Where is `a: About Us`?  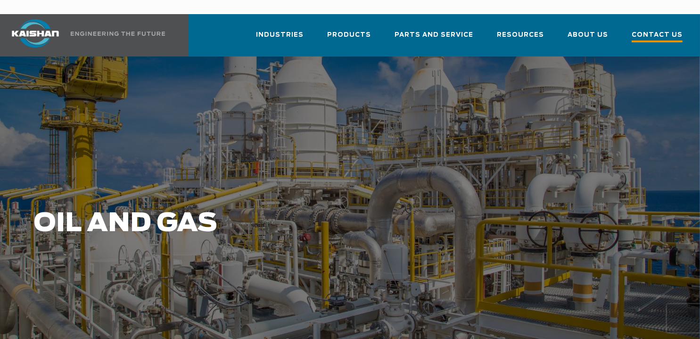 a: About Us is located at coordinates (588, 39).